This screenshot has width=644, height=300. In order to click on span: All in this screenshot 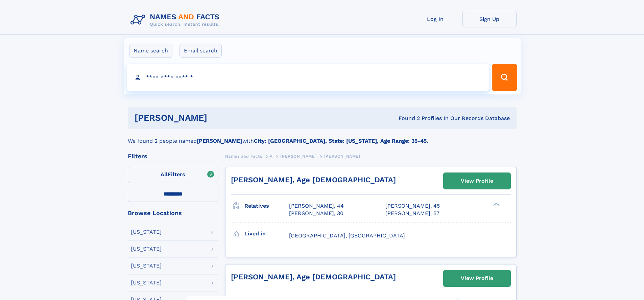, I will do `click(164, 174)`.